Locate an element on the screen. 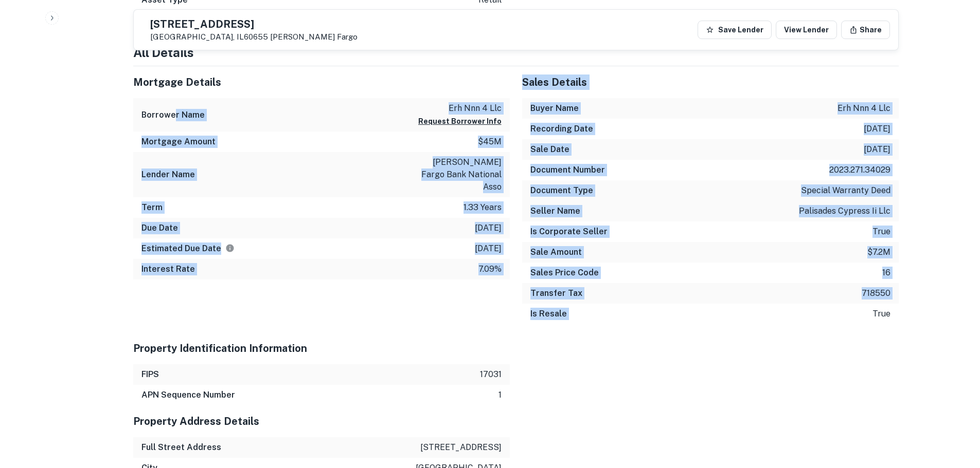 The width and height of the screenshot is (980, 468). h6: Sales Price Code is located at coordinates (564, 273).